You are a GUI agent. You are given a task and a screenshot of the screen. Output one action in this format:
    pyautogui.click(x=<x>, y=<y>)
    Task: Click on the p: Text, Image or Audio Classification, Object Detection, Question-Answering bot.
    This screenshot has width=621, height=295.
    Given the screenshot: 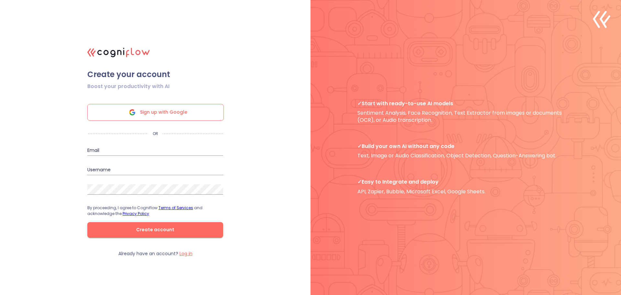 What is the action you would take?
    pyautogui.click(x=466, y=151)
    